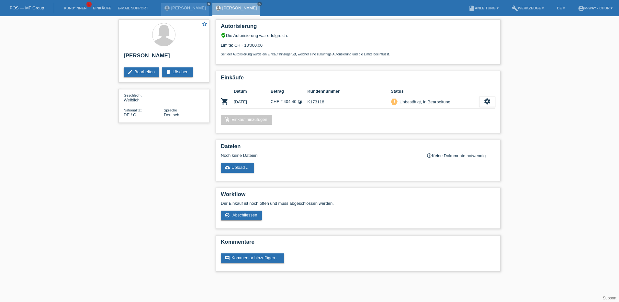 This screenshot has height=302, width=619. What do you see at coordinates (227, 119) in the screenshot?
I see `i: add_shopping_cart` at bounding box center [227, 119].